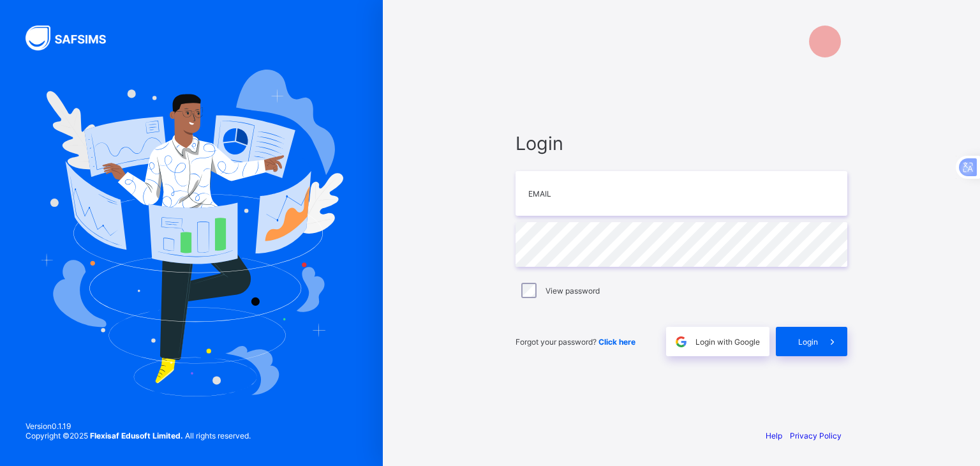 This screenshot has height=466, width=980. Describe the element at coordinates (617, 341) in the screenshot. I see `span: Click here` at that location.